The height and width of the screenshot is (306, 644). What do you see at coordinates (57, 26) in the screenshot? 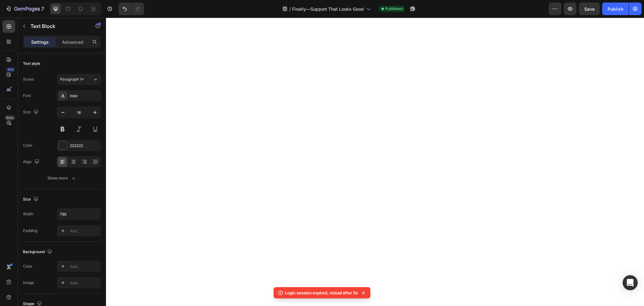
I see `p: Text Block` at bounding box center [57, 26].